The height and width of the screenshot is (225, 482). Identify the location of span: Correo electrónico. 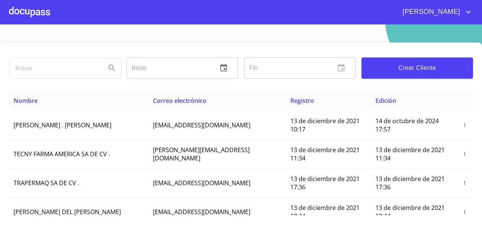
(180, 101).